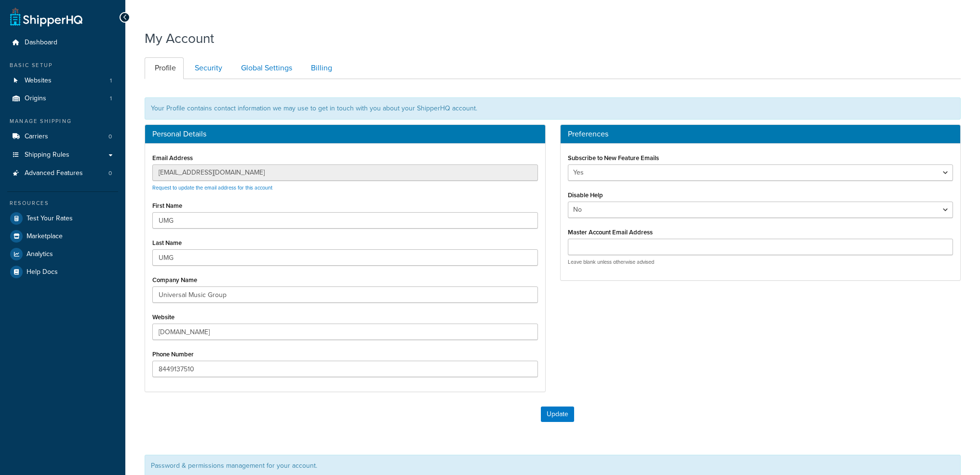  What do you see at coordinates (45, 237) in the screenshot?
I see `span: Marketplace` at bounding box center [45, 237].